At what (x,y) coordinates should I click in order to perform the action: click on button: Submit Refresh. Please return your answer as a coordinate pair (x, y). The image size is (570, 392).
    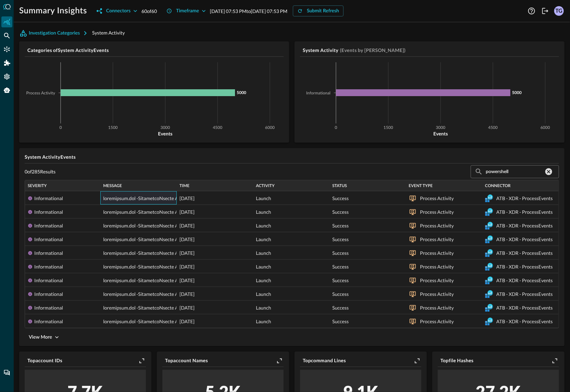
    Looking at the image, I should click on (318, 11).